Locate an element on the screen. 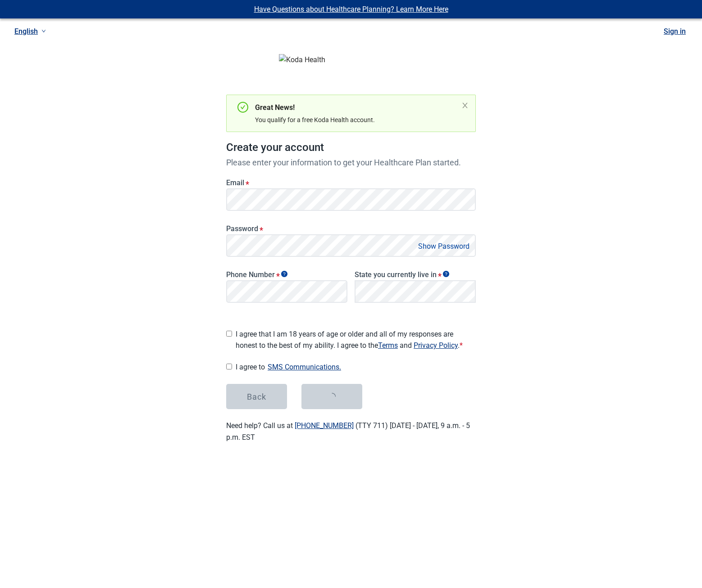 Image resolution: width=702 pixels, height=588 pixels. label: Phone Number is located at coordinates (287, 274).